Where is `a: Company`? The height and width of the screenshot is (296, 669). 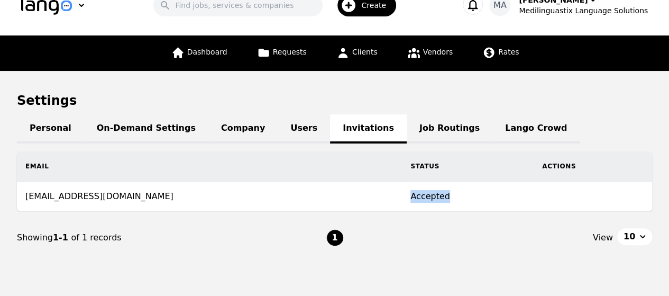 a: Company is located at coordinates (243, 129).